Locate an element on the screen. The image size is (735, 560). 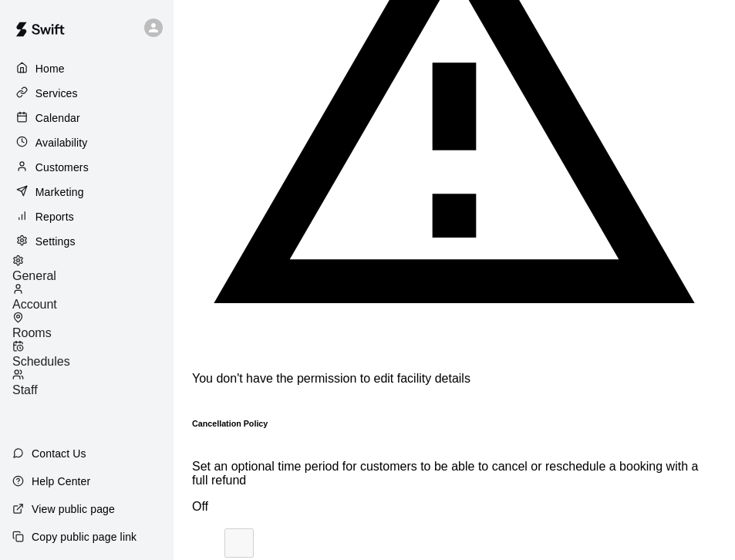
p: Reports is located at coordinates (54, 217).